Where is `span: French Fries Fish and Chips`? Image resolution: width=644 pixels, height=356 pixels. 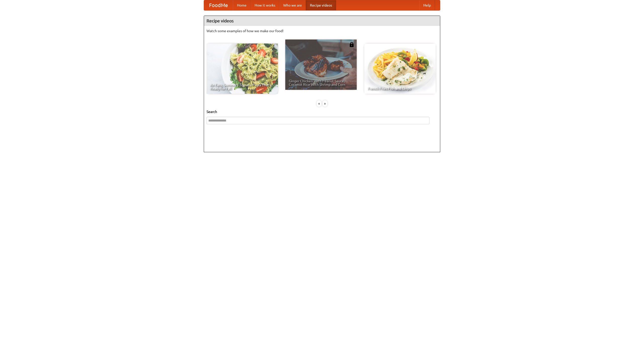
span: French Fries Fish and Chips is located at coordinates (400, 88).